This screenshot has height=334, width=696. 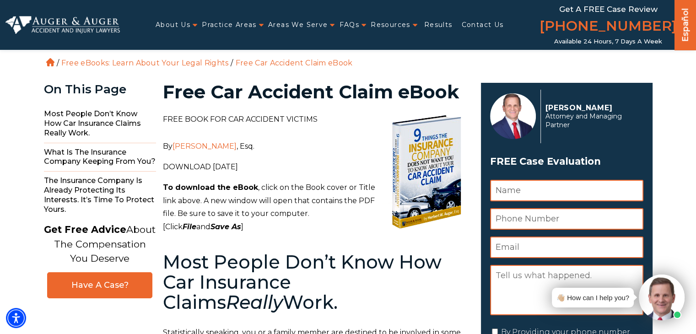 I want to click on em: Really, so click(x=254, y=302).